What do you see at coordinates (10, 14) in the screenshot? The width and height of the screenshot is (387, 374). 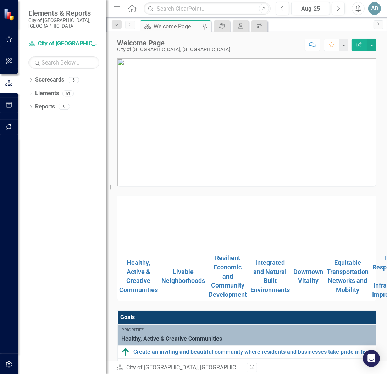 I see `img: ClearPoint Strategy` at bounding box center [10, 14].